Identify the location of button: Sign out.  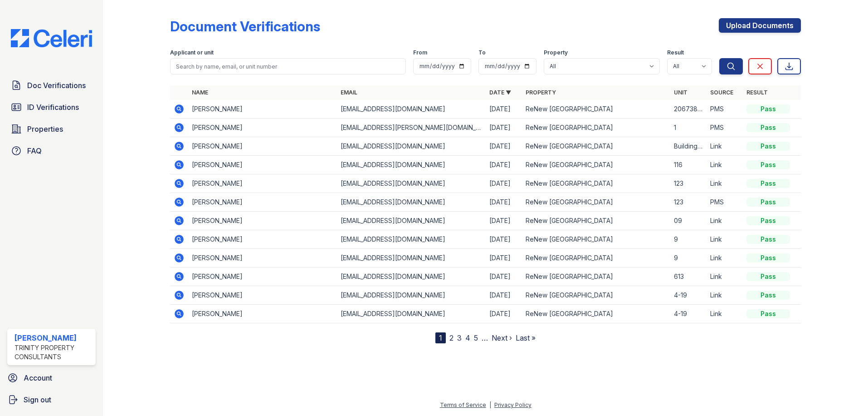
(52, 399).